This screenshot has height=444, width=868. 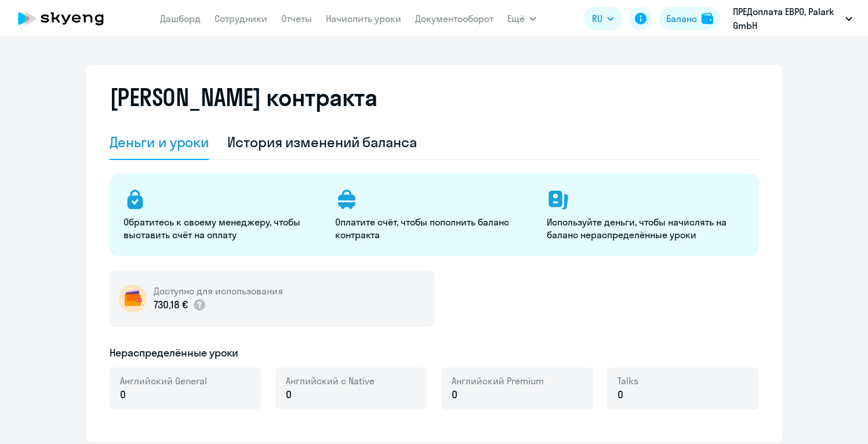 I want to click on button: Ещё, so click(x=522, y=18).